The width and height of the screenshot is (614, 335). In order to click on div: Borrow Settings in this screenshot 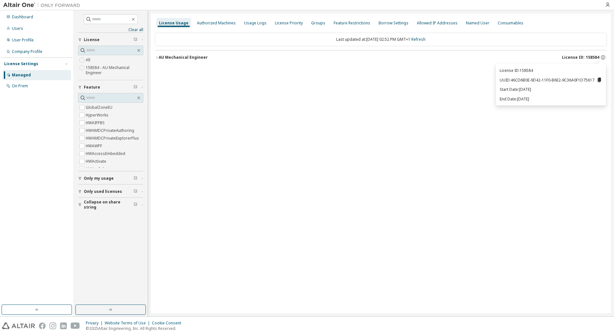, I will do `click(393, 23)`.